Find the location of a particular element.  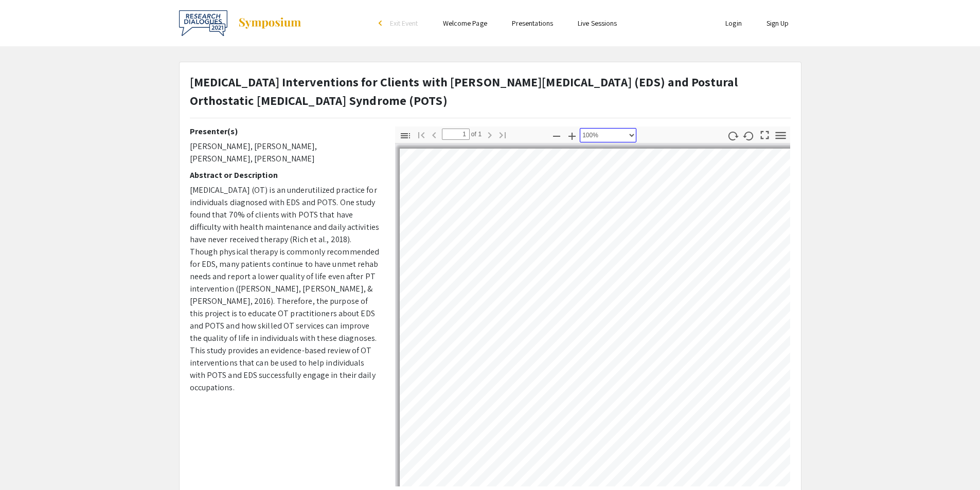

a: UTC ReSEARCH Dialogues 2021 is located at coordinates (240, 23).